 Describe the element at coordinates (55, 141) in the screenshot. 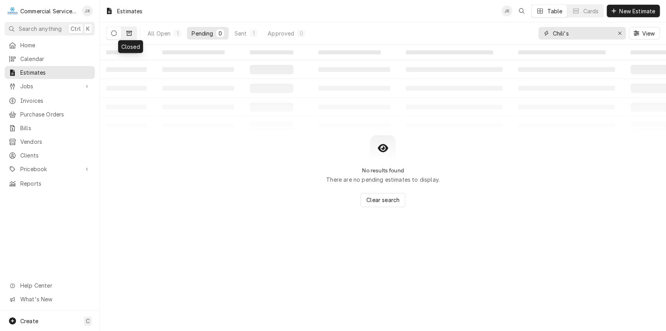

I see `span: Vendors` at that location.